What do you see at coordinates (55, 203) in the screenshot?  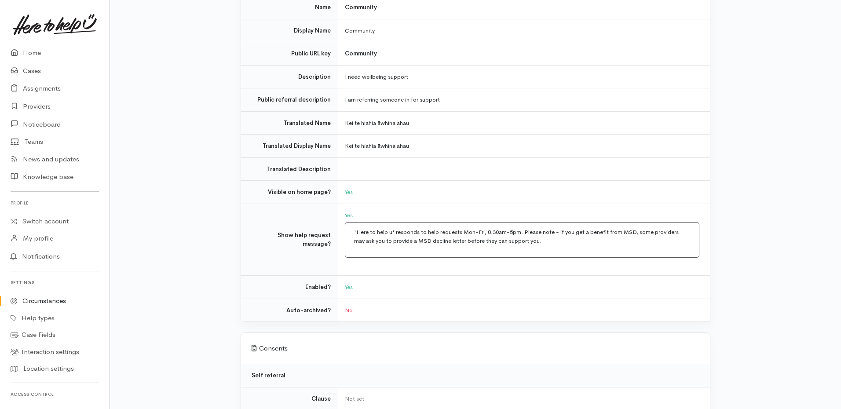 I see `h6: Profile` at bounding box center [55, 203].